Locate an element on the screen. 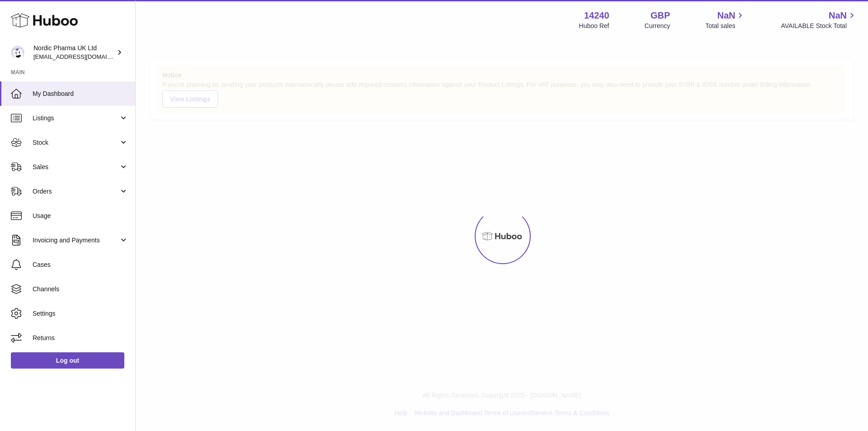 The image size is (868, 431). span: Channels is located at coordinates (80, 289).